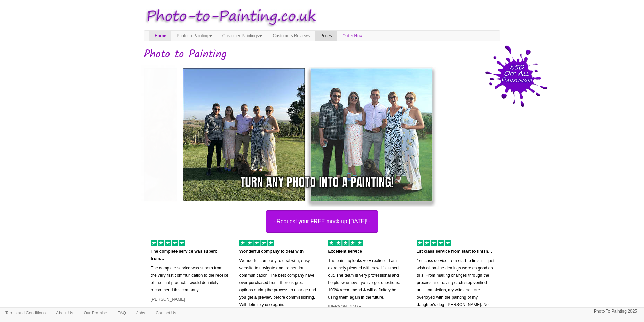 The height and width of the screenshot is (322, 644). Describe the element at coordinates (122, 313) in the screenshot. I see `a: FAQ` at that location.